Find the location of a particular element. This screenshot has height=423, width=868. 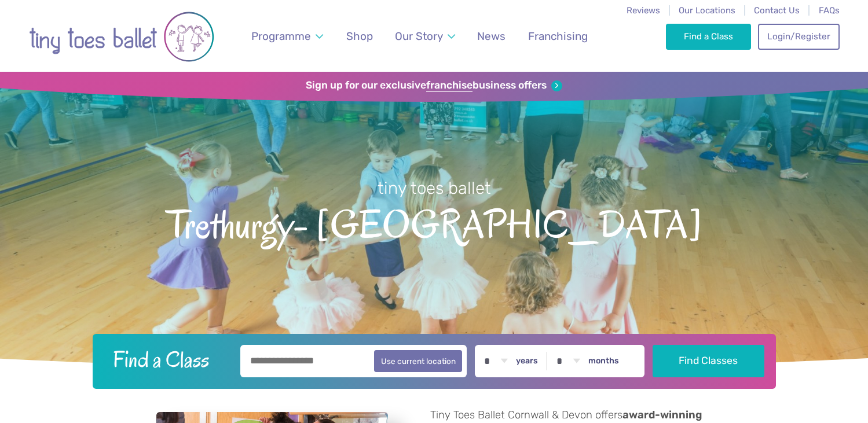

a: Shop is located at coordinates (359, 36).